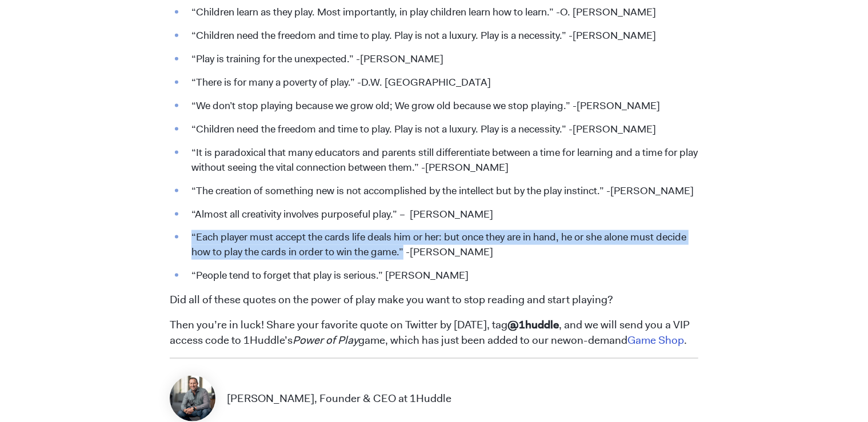 The image size is (868, 422). Describe the element at coordinates (442, 191) in the screenshot. I see `li: “The creation of something new is not accomplished by the intellect but by the play instinct.” -[...` at that location.